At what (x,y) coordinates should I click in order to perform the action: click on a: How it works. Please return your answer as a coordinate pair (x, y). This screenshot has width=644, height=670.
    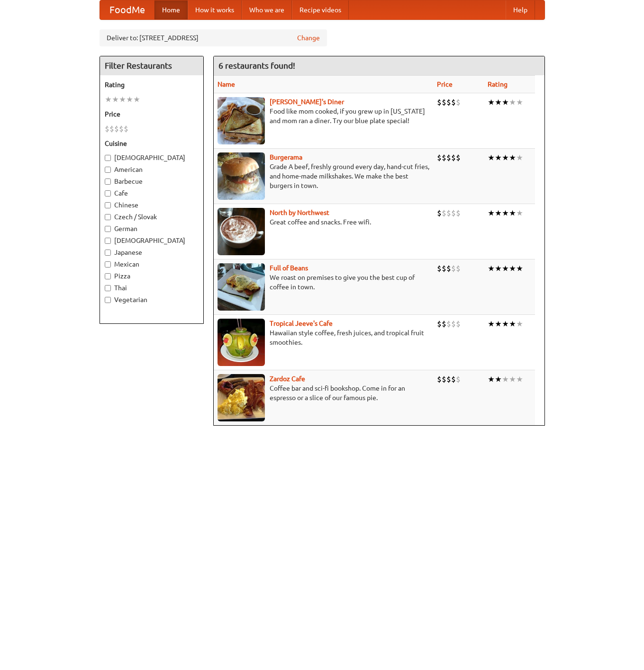
    Looking at the image, I should click on (215, 10).